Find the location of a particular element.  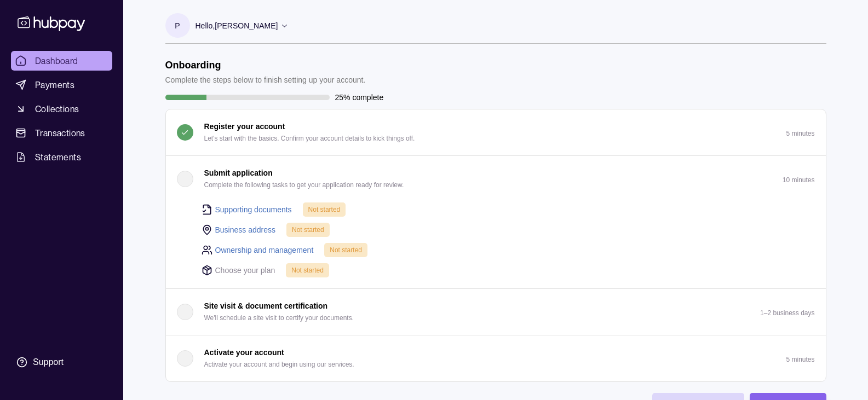

button: Submit application Complete the following tasks to get your application ready for review.10 minutes is located at coordinates (495, 179).